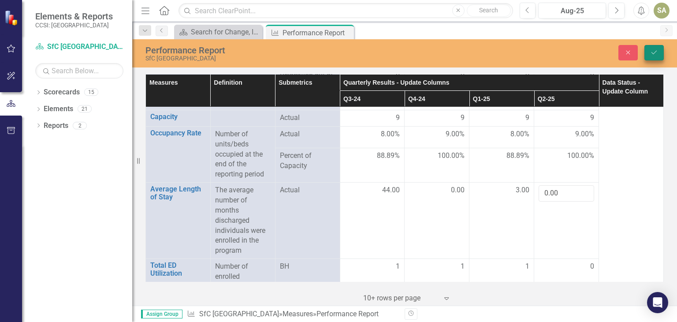 The height and width of the screenshot is (322, 677). Describe the element at coordinates (572, 11) in the screenshot. I see `button: Aug-25` at that location.